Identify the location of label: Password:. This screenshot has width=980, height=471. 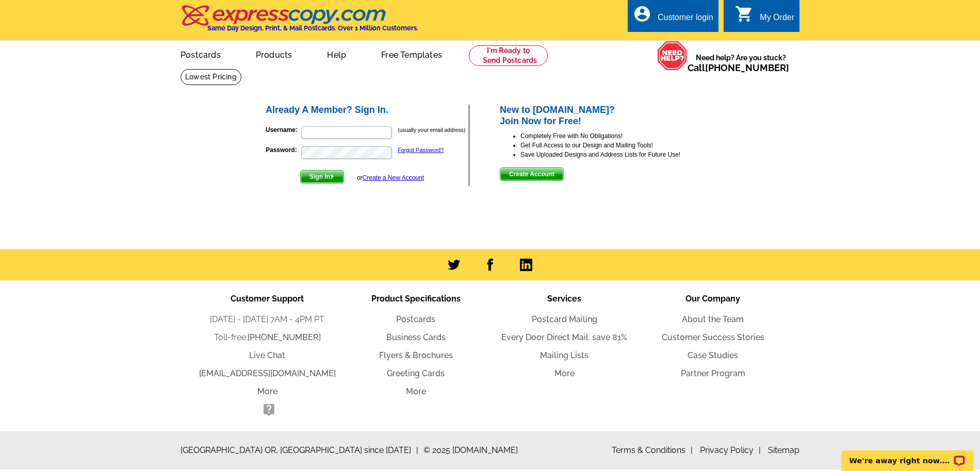
(283, 150).